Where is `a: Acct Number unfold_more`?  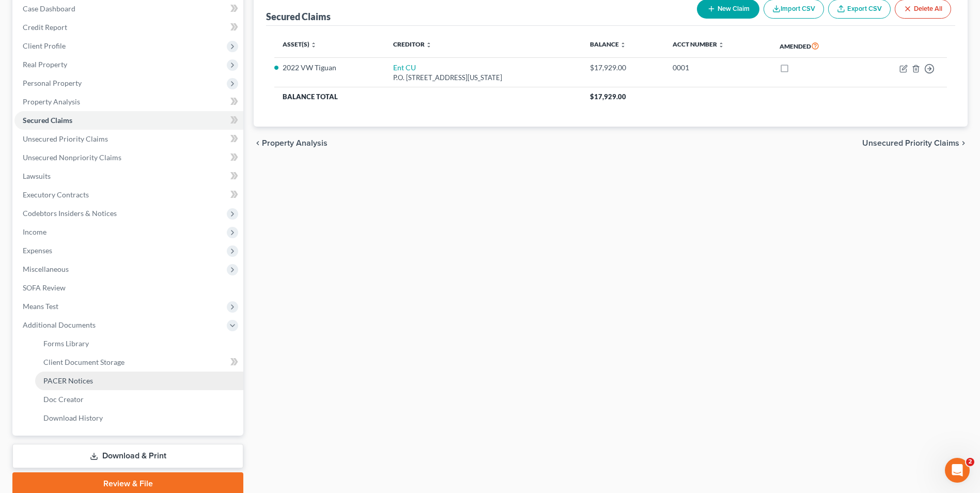 a: Acct Number unfold_more is located at coordinates (698, 44).